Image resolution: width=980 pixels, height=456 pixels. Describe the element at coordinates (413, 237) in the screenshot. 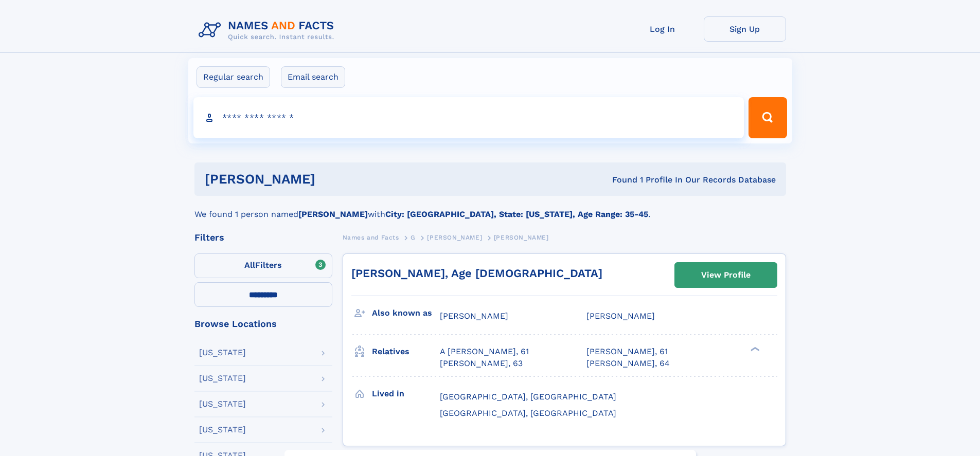

I see `a: G` at that location.